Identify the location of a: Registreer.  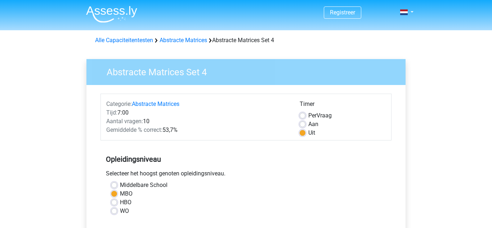
(342, 12).